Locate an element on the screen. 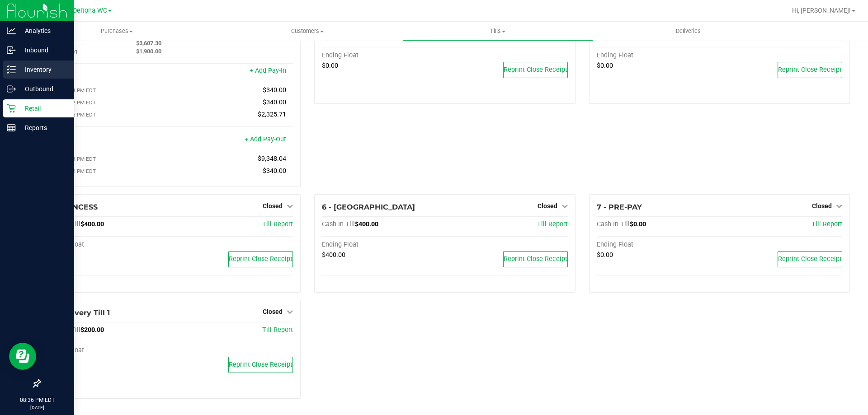  span: $3,607.30 is located at coordinates (149, 43).